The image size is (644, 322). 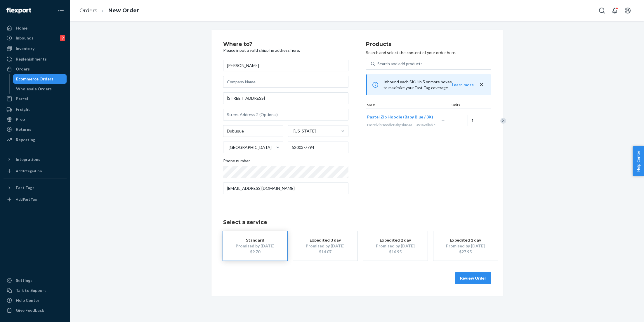 What do you see at coordinates (61, 10) in the screenshot?
I see `button: Close Navigation` at bounding box center [61, 10].